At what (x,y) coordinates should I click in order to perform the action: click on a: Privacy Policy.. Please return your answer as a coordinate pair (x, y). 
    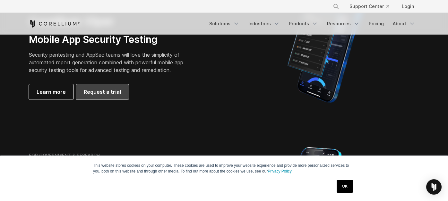
    Looking at the image, I should click on (280, 172).